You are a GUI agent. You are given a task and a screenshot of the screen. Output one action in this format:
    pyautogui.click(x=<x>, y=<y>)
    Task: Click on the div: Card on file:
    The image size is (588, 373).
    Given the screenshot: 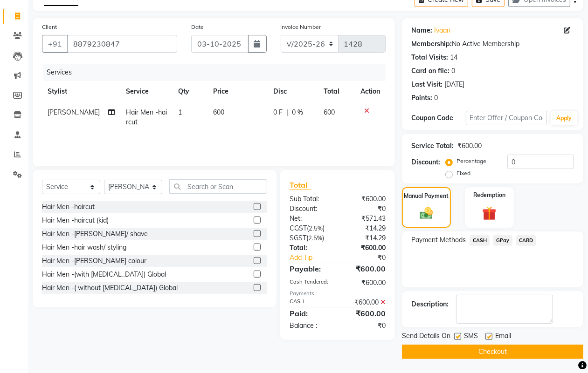 What is the action you would take?
    pyautogui.click(x=430, y=71)
    